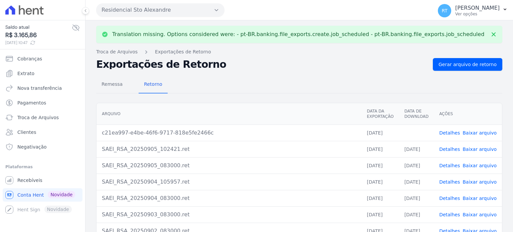  What do you see at coordinates (30, 180) in the screenshot?
I see `span: Recebíveis` at bounding box center [30, 180].